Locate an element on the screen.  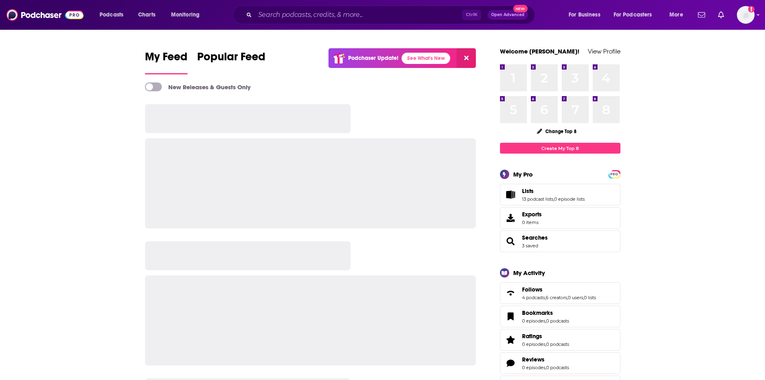
a: Charts is located at coordinates (147, 15).